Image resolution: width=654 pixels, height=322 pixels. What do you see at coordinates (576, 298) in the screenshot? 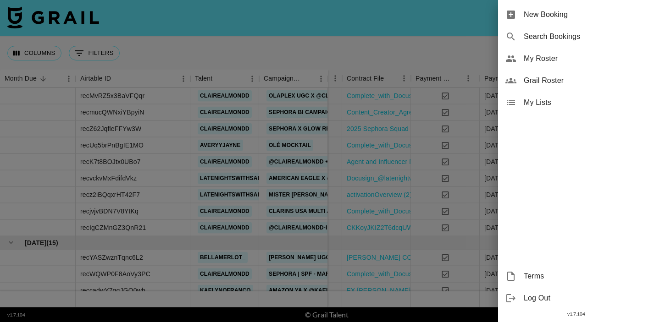
I see `div: Log Out` at bounding box center [576, 298].